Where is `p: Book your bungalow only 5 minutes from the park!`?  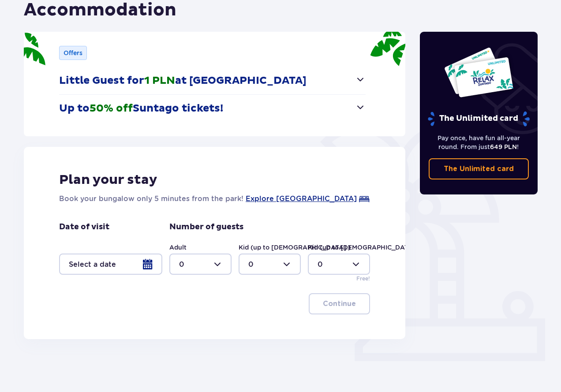 p: Book your bungalow only 5 minutes from the park! is located at coordinates (151, 199).